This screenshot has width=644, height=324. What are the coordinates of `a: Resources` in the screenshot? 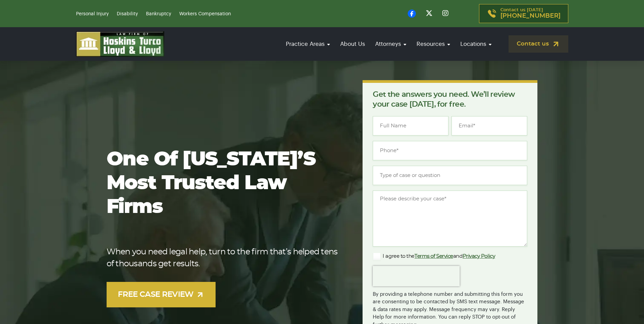 It's located at (433, 44).